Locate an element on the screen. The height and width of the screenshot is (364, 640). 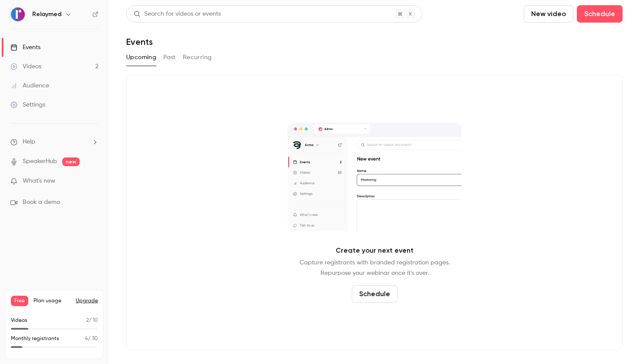
p: Create your next event is located at coordinates (374, 250).